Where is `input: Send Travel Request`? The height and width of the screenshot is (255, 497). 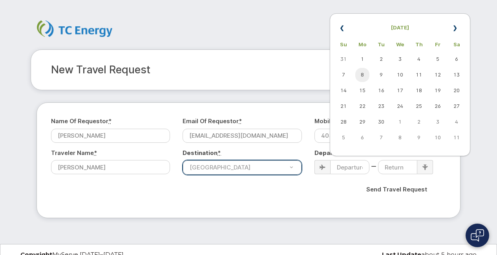
input: Send Travel Request is located at coordinates (397, 189).